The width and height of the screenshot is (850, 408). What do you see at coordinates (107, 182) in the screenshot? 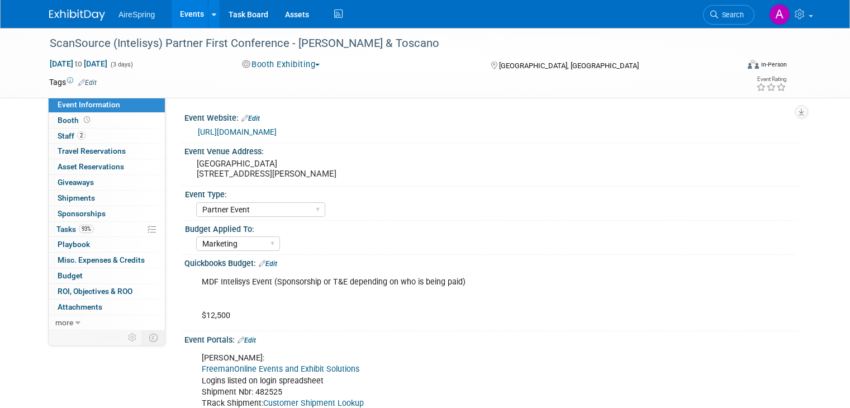
I see `a: Giveaways` at bounding box center [107, 182].